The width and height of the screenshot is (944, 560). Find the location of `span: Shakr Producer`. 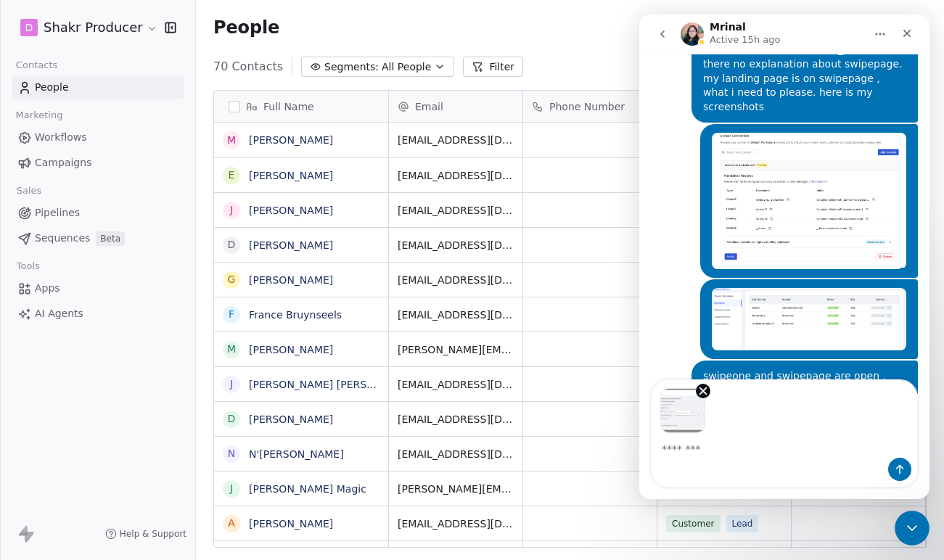

span: Shakr Producer is located at coordinates (93, 27).